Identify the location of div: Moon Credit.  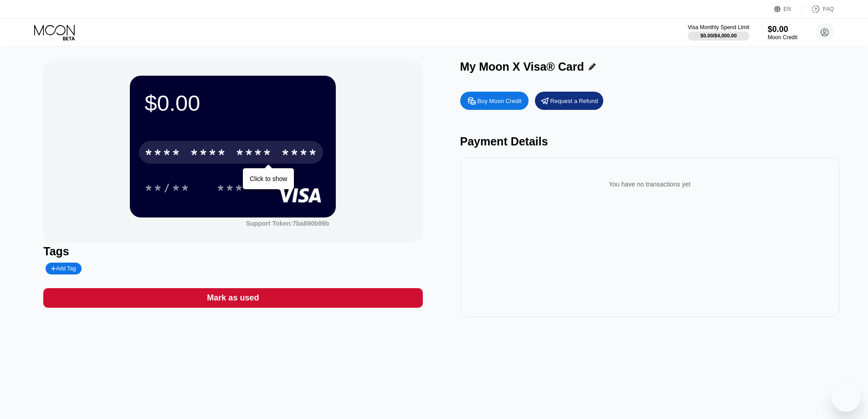
(782, 38).